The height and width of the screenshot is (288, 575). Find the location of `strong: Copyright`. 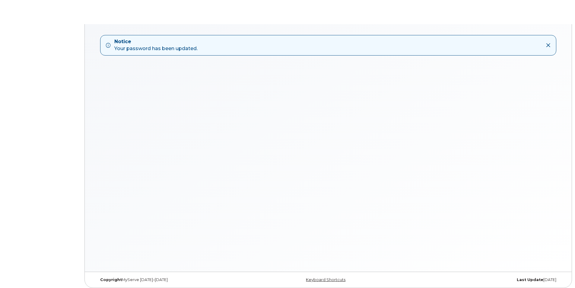

strong: Copyright is located at coordinates (111, 279).